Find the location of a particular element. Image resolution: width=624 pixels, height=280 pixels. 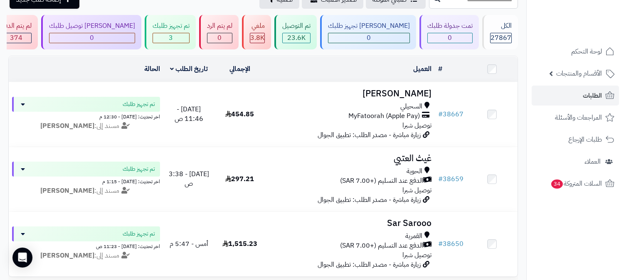

span: المراجعات والأسئلة is located at coordinates (579, 118).